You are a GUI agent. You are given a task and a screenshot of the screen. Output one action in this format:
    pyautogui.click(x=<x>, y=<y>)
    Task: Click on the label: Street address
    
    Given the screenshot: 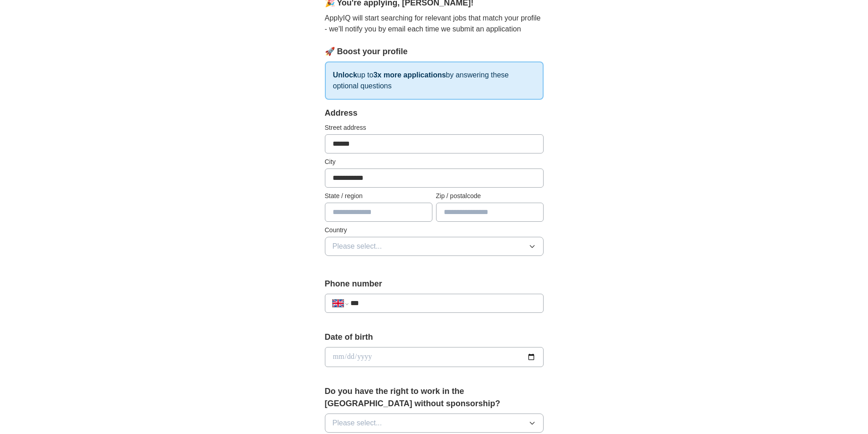 What is the action you would take?
    pyautogui.click(x=434, y=128)
    